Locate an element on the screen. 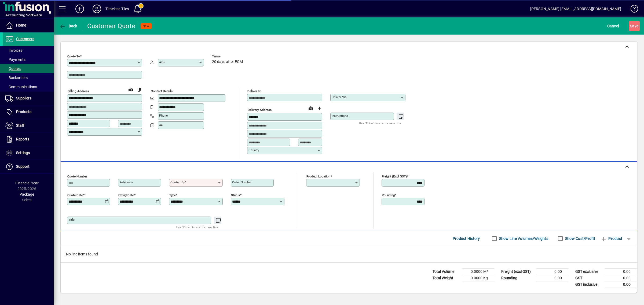 The image size is (644, 305). span: Invoices is located at coordinates (14, 50).